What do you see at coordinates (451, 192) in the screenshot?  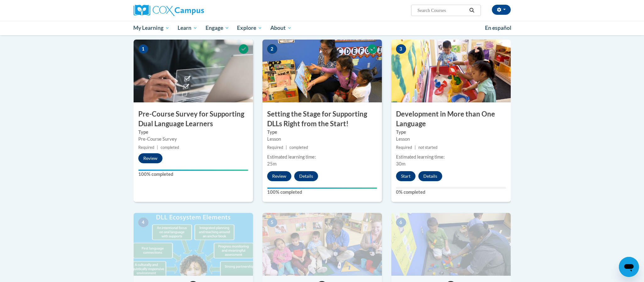 I see `label: 0% completed` at bounding box center [451, 192].